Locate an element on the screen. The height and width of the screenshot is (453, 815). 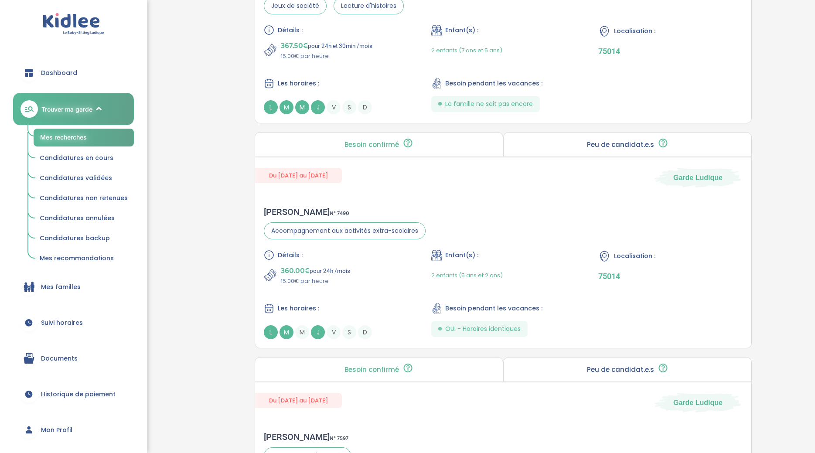
a: Dashboard is located at coordinates (73, 73).